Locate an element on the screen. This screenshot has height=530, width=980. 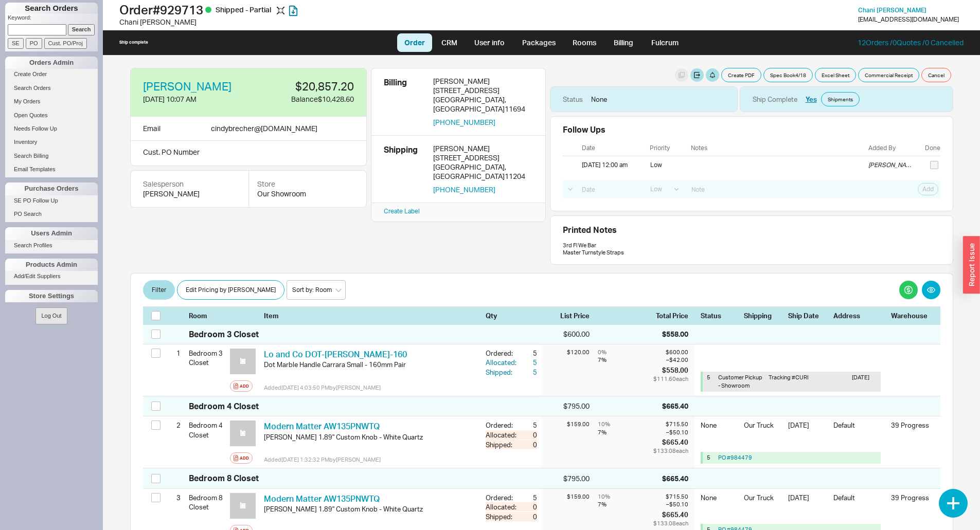
a: Shipments is located at coordinates (840, 99).